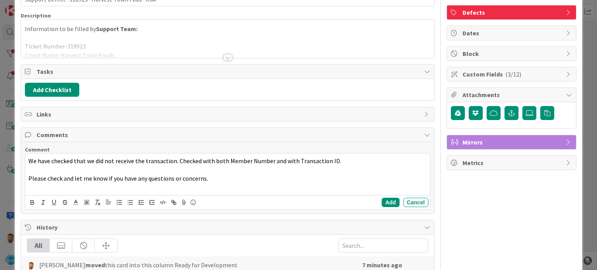 The image size is (597, 270). What do you see at coordinates (117, 29) in the screenshot?
I see `strong: Support Team:` at bounding box center [117, 29].